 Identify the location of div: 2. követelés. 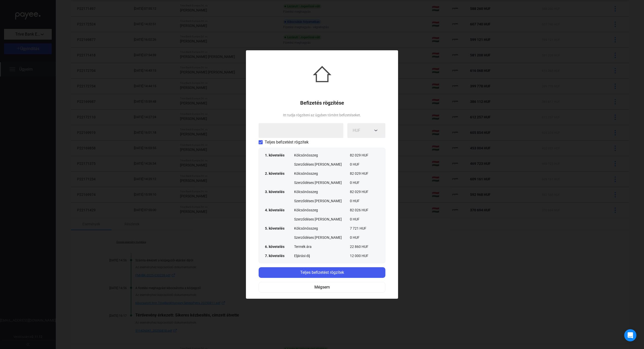
(279, 174).